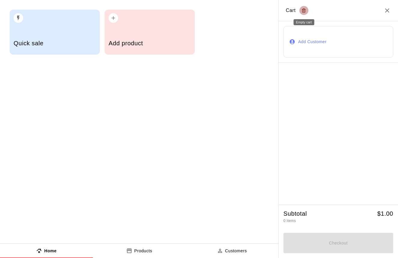 This screenshot has height=258, width=398. Describe the element at coordinates (54, 43) in the screenshot. I see `h5: Quick sale` at that location.